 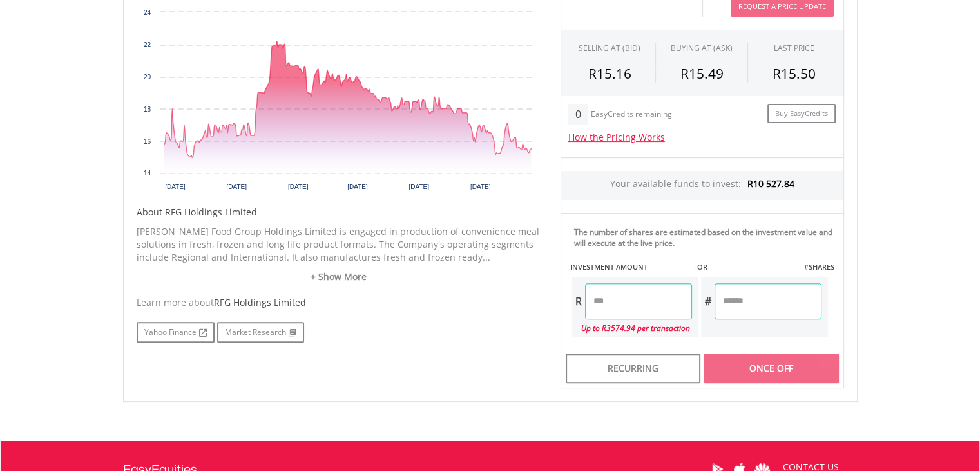 I want to click on div: Recurring, so click(x=633, y=368).